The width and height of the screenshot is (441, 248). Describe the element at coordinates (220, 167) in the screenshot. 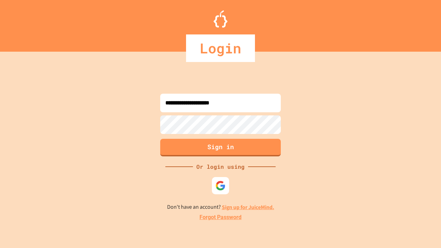

I see `div: Or login using` at that location.